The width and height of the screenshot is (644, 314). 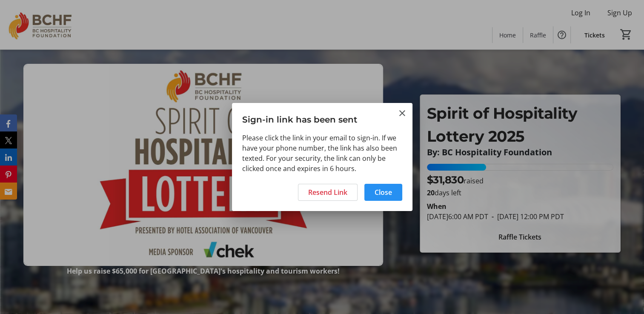 I want to click on span: Resend Link, so click(x=328, y=193).